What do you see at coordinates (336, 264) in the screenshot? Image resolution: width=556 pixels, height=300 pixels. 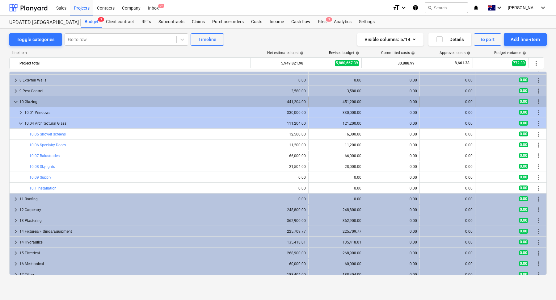 I see `div: 60,000.00` at bounding box center [336, 264].